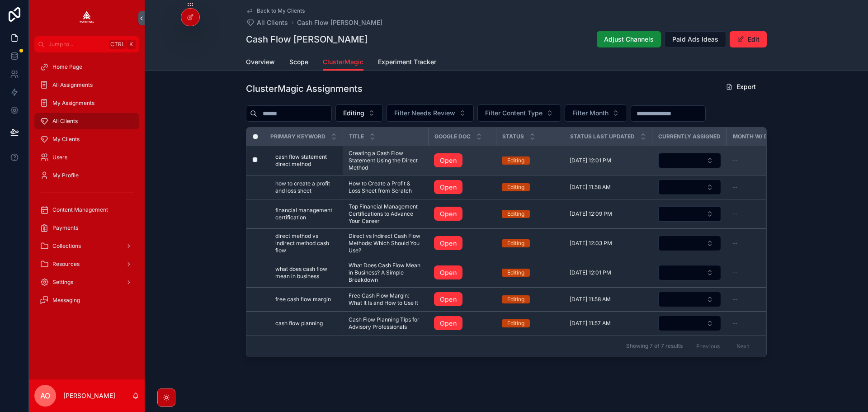 The image size is (868, 412). What do you see at coordinates (118, 44) in the screenshot?
I see `span: Ctrl` at bounding box center [118, 44].